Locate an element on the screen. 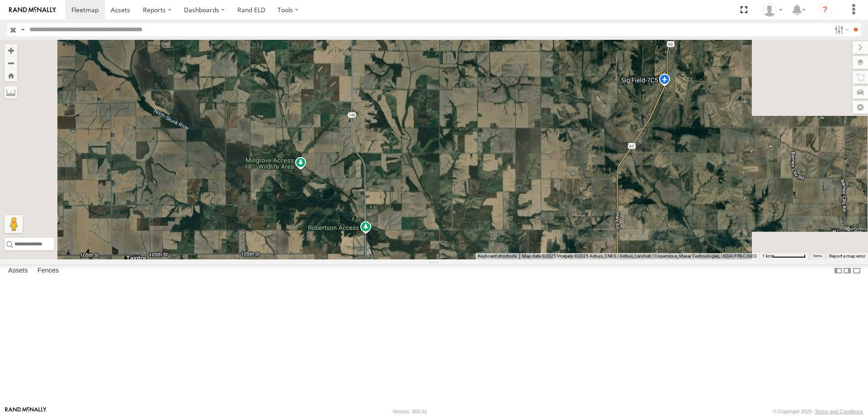  a: Terms and Conditions is located at coordinates (839, 411).